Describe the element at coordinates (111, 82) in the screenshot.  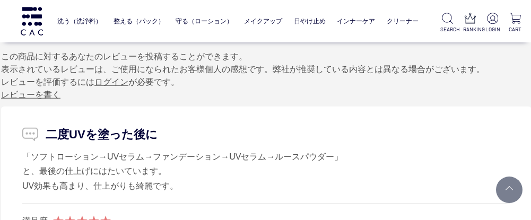
I see `a: ログイン` at that location.